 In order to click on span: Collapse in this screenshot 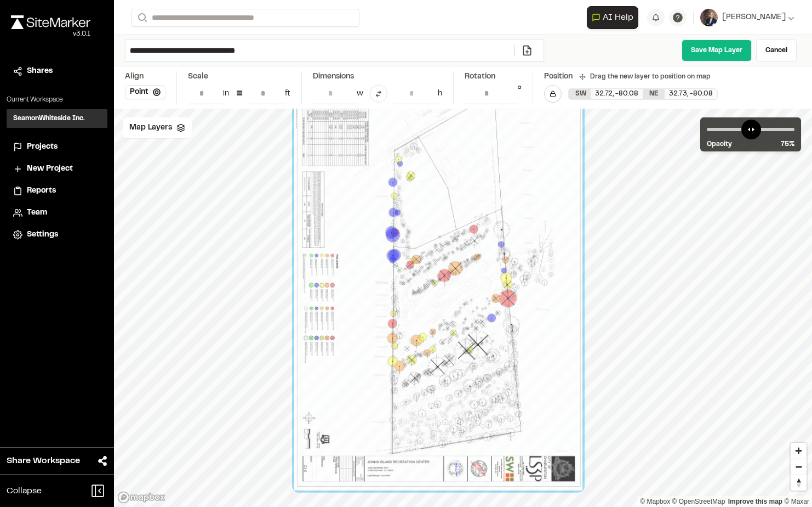, I will do `click(24, 491)`.